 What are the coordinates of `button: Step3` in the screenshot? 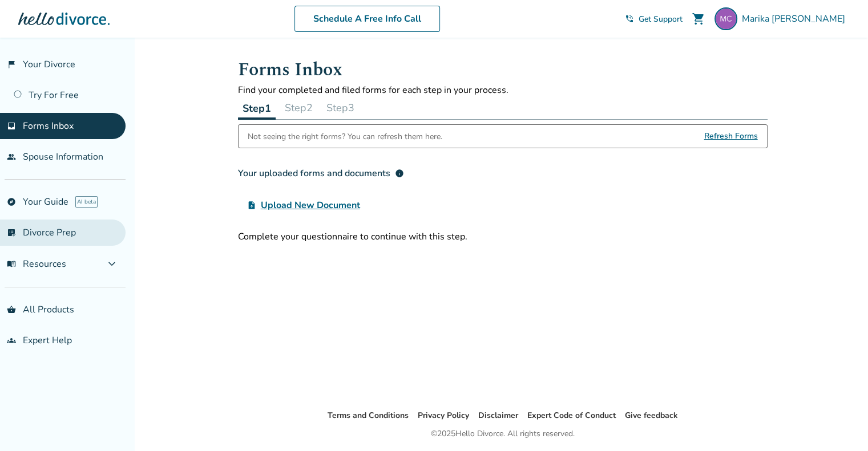 It's located at (340, 107).